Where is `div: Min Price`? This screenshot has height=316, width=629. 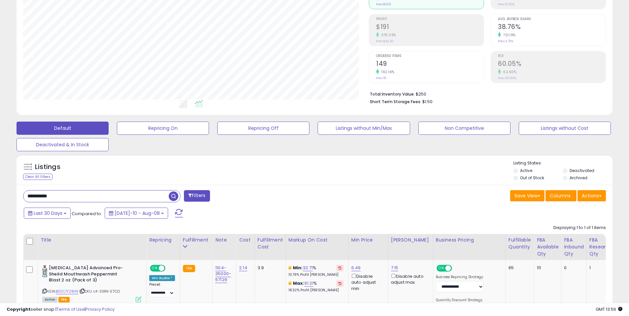
div: Min Price is located at coordinates (368, 240).